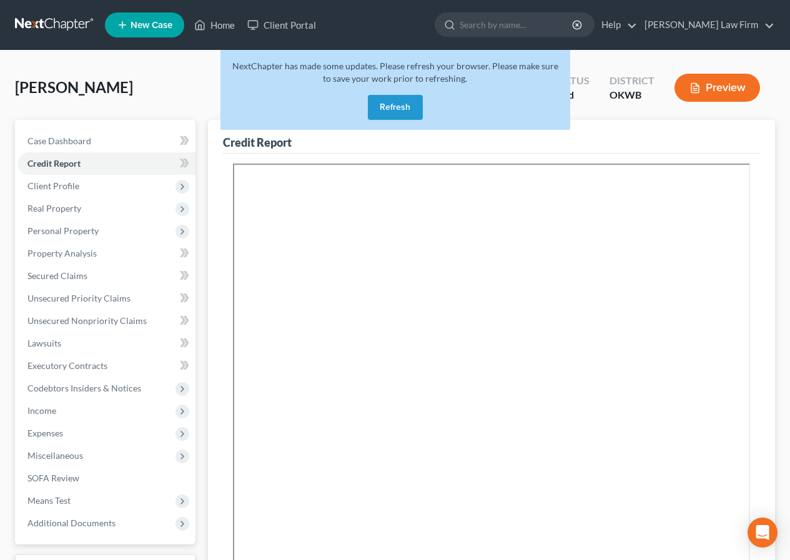 The image size is (790, 560). I want to click on div: Status, so click(571, 81).